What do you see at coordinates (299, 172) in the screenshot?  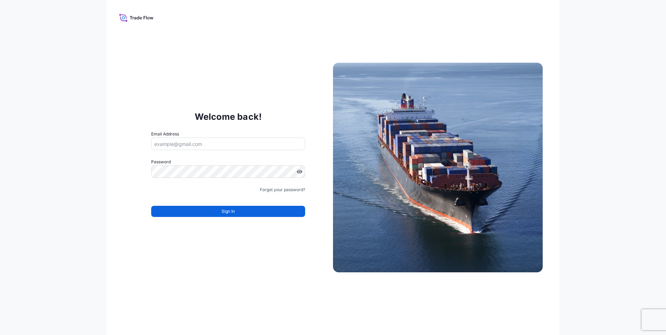 I see `button: Show password` at bounding box center [299, 172].